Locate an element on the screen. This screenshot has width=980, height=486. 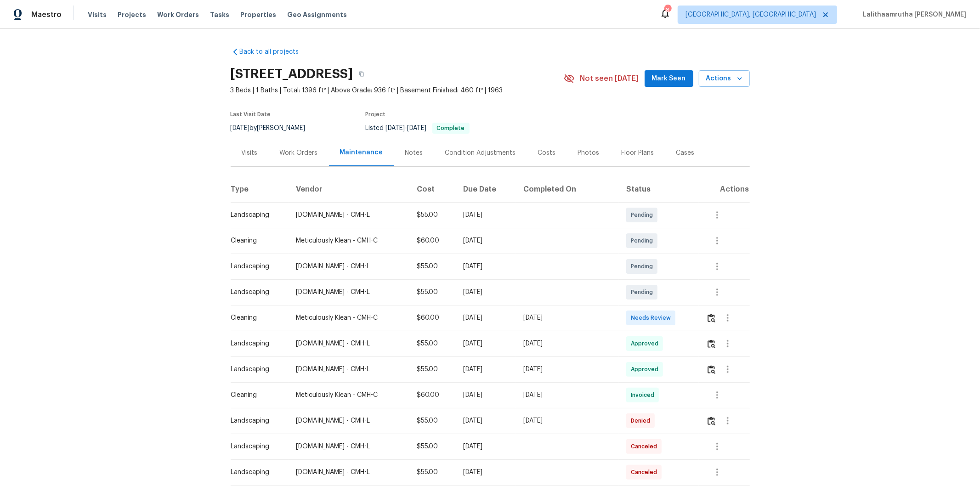
div: Cases is located at coordinates (686, 153).